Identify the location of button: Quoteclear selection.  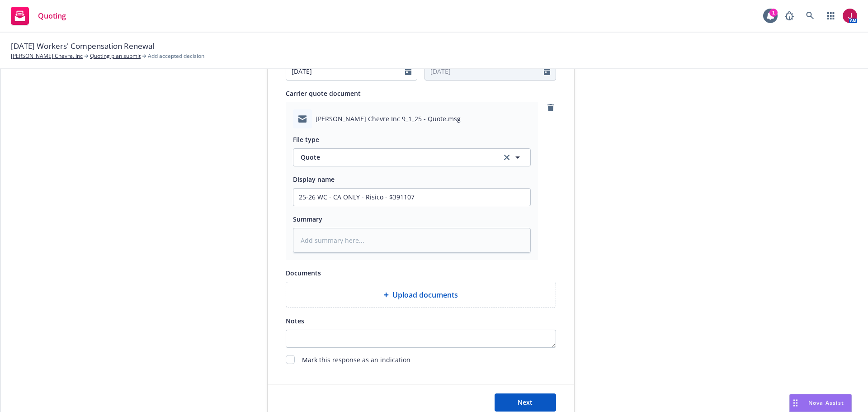
(412, 158).